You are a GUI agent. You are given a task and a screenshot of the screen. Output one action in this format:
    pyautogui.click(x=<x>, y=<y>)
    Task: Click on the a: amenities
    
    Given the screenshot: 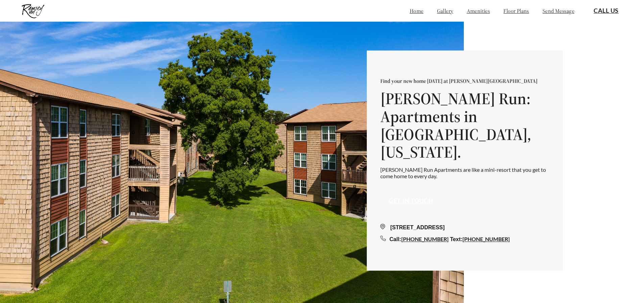 What is the action you would take?
    pyautogui.click(x=478, y=11)
    